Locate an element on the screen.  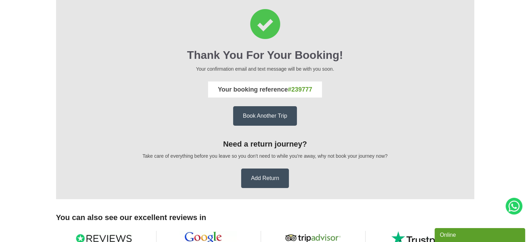
p: Your confirmation email and text message will be with you soon. is located at coordinates (265, 69).